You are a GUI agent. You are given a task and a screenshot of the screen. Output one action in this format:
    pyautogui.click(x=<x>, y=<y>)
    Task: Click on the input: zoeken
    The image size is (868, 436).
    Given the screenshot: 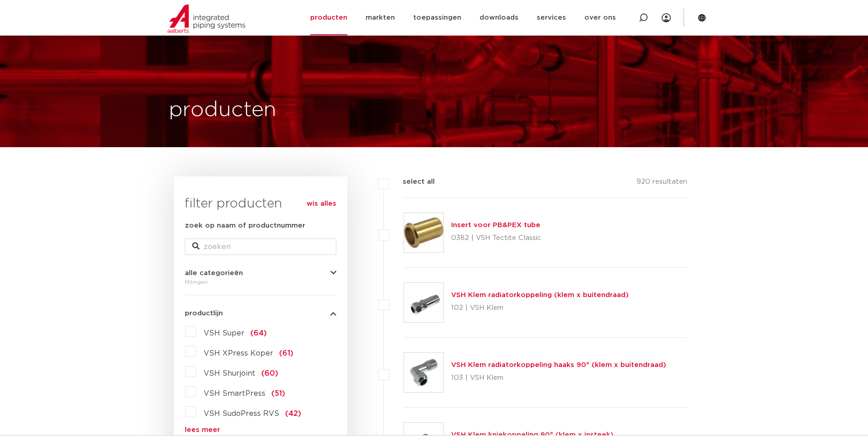 What is the action you would take?
    pyautogui.click(x=260, y=247)
    